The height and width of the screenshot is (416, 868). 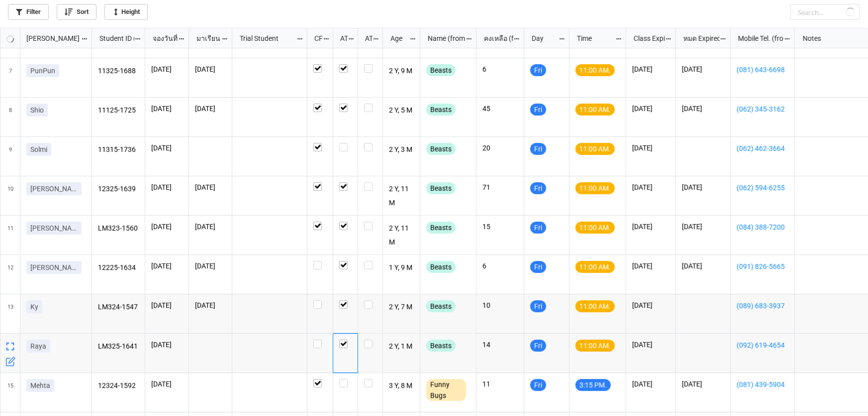 What do you see at coordinates (10, 157) in the screenshot?
I see `span: 9` at bounding box center [10, 157].